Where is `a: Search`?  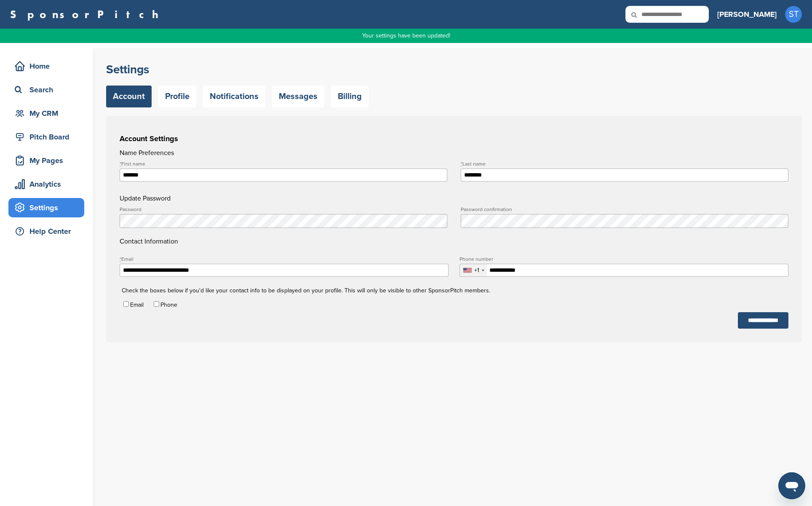 a: Search is located at coordinates (47, 90).